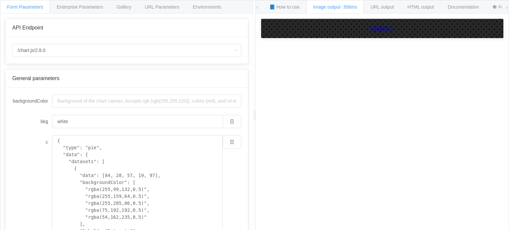 This screenshot has width=509, height=230. Describe the element at coordinates (284, 7) in the screenshot. I see `span: 📘 How to use` at that location.